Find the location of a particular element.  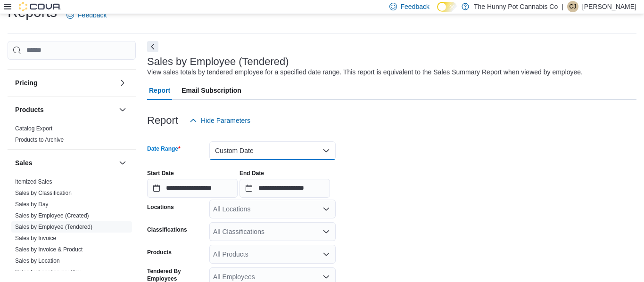

label: Start Date is located at coordinates (160, 174).